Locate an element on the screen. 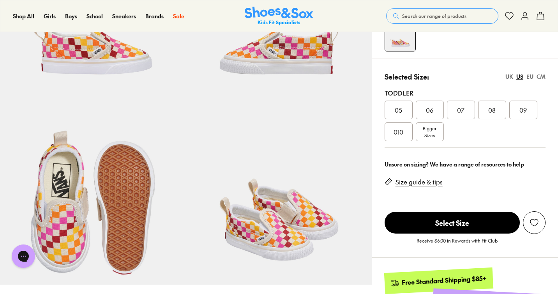 This screenshot has width=558, height=294. span: Brands is located at coordinates (154, 16).